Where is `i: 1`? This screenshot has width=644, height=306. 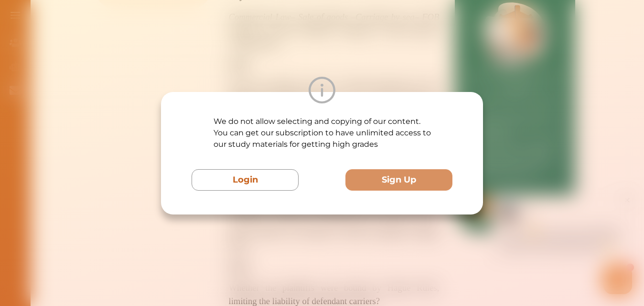 i: 1 is located at coordinates (216, 74).